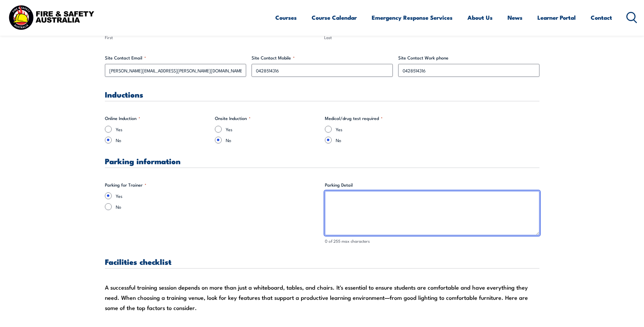 The height and width of the screenshot is (327, 644). What do you see at coordinates (601, 17) in the screenshot?
I see `a: Contact` at bounding box center [601, 17].